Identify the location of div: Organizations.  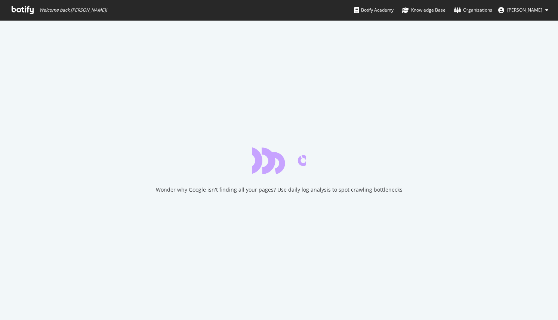
(473, 10).